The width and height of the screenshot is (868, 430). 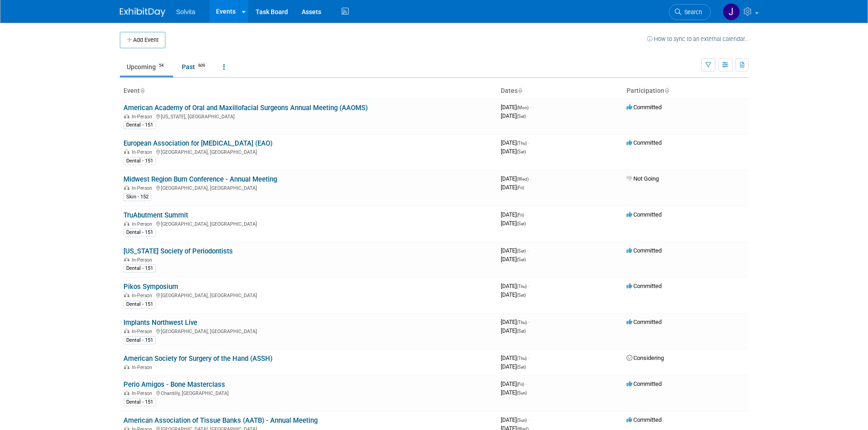 What do you see at coordinates (186, 12) in the screenshot?
I see `span: Solvita` at bounding box center [186, 12].